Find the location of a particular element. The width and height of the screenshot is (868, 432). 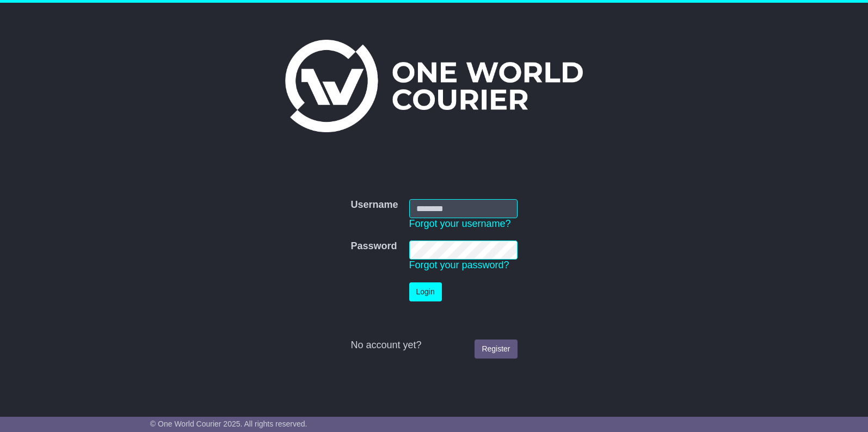

a: Forgot your password? is located at coordinates (459, 265).